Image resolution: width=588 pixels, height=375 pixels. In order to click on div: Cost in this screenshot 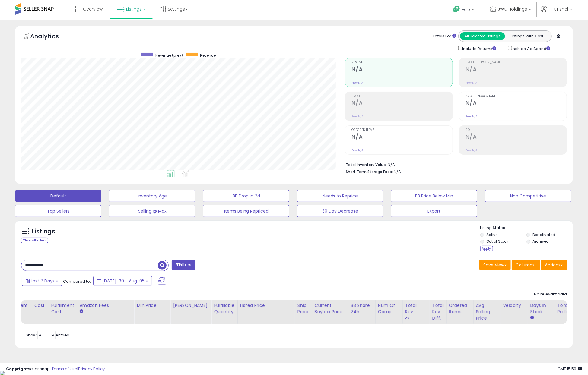, I will do `click(40, 306)`.